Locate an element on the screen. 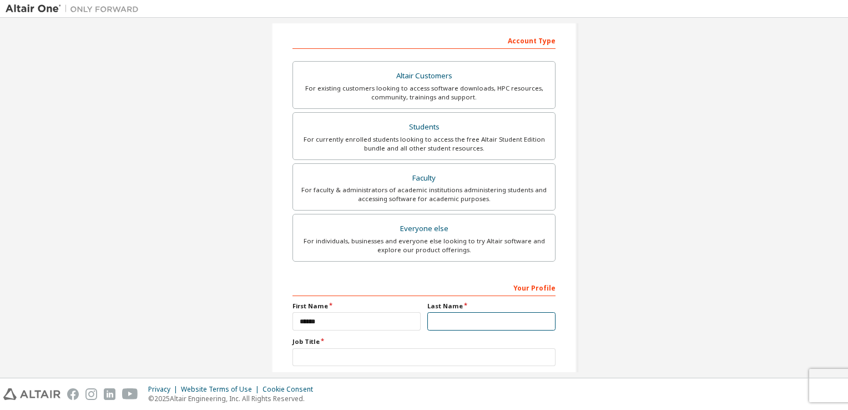 Image resolution: width=848 pixels, height=410 pixels. div: For individuals, businesses and everyone else looking to try Altair software and explore our prod... is located at coordinates (424, 245).